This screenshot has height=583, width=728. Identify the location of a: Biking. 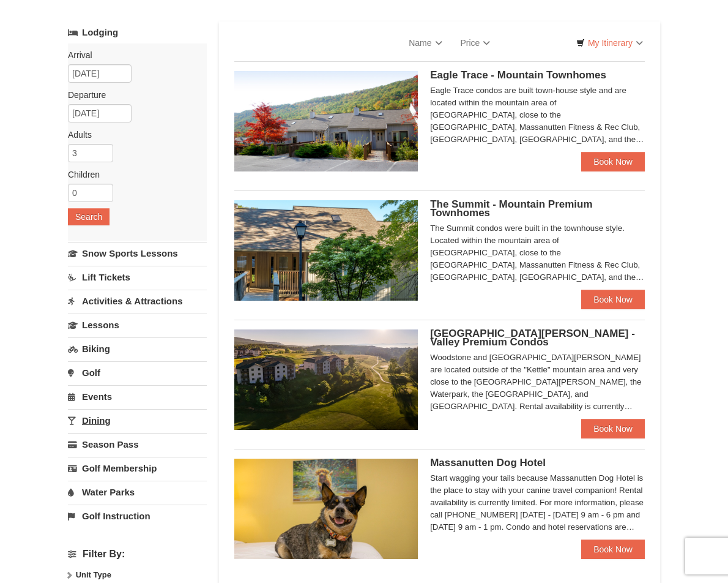
(137, 348).